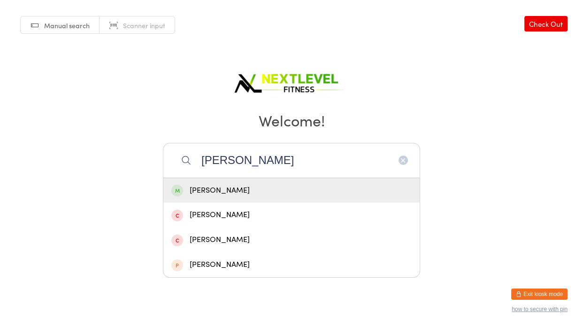  Describe the element at coordinates (539, 294) in the screenshot. I see `button: Exit kiosk mode` at that location.